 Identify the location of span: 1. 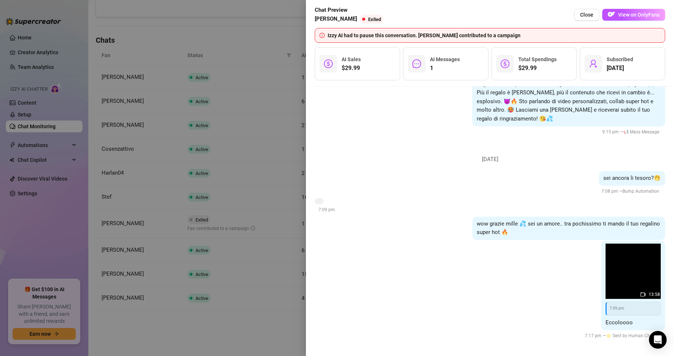
(445, 68).